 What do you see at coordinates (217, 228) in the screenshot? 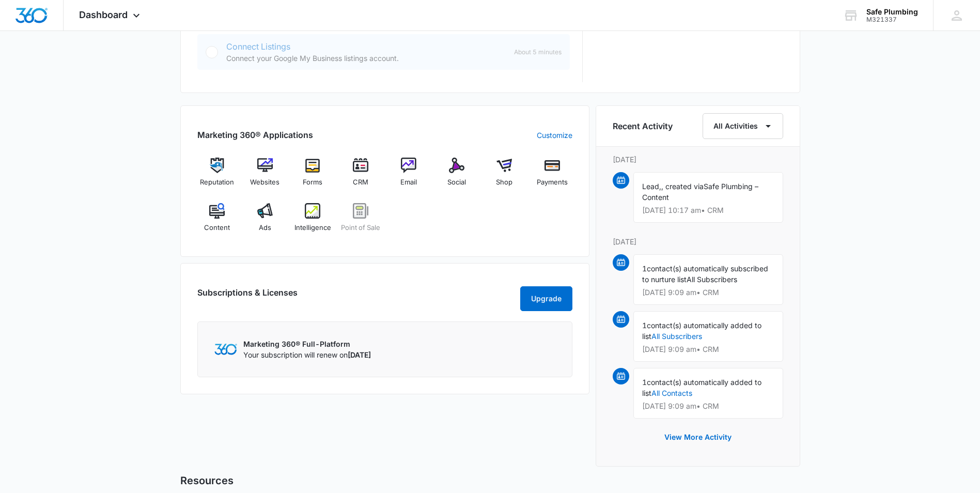
I see `span: Content` at bounding box center [217, 228].